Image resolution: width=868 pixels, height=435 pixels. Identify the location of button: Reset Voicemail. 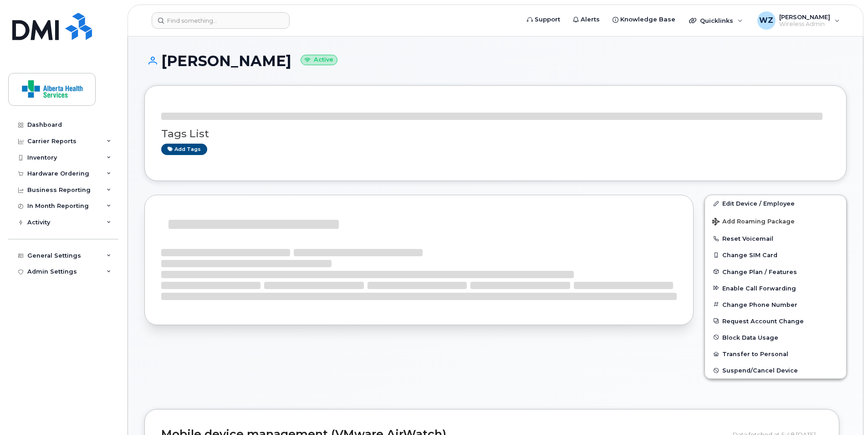
(776, 238).